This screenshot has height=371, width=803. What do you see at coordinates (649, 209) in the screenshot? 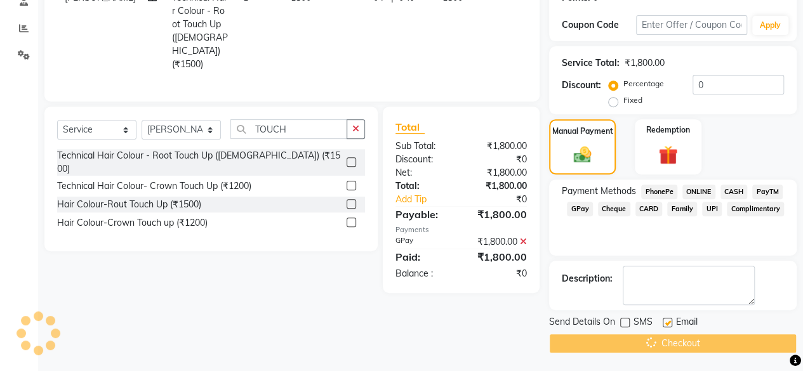
I see `span: CARD` at bounding box center [649, 209].